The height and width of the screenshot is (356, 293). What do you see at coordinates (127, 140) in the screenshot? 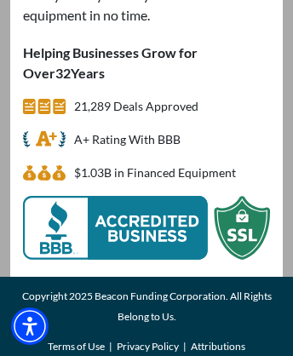
I see `p: A+ Rating With BBB` at bounding box center [127, 140].